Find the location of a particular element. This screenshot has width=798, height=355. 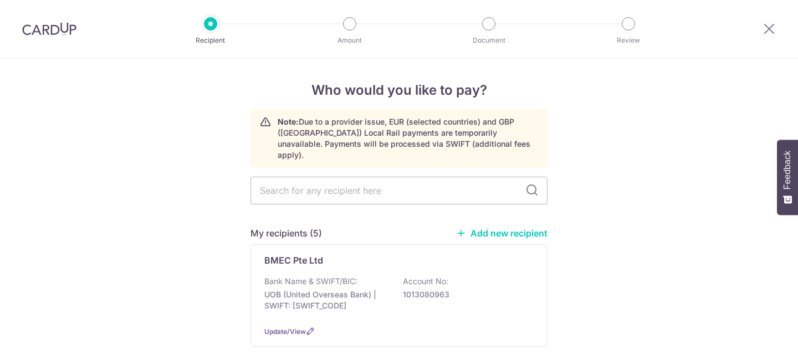

p: BMEC Pte Ltd is located at coordinates (294, 260).